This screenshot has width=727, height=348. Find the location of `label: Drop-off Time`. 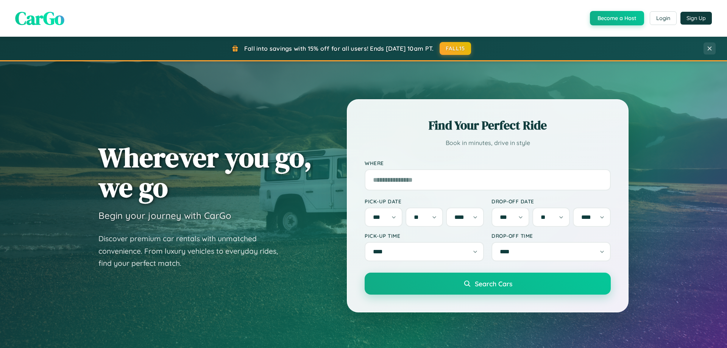

label: Drop-off Time is located at coordinates (551, 236).